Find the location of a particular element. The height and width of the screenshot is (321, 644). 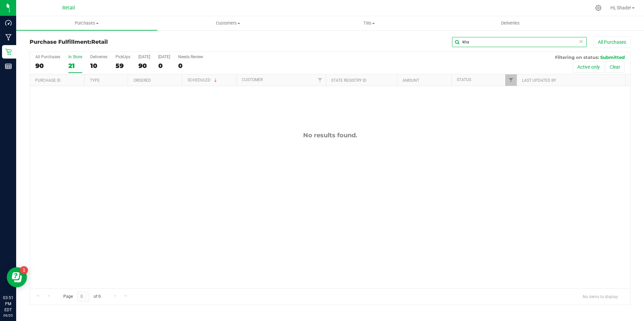

span: Filtering on status: is located at coordinates (577, 57).